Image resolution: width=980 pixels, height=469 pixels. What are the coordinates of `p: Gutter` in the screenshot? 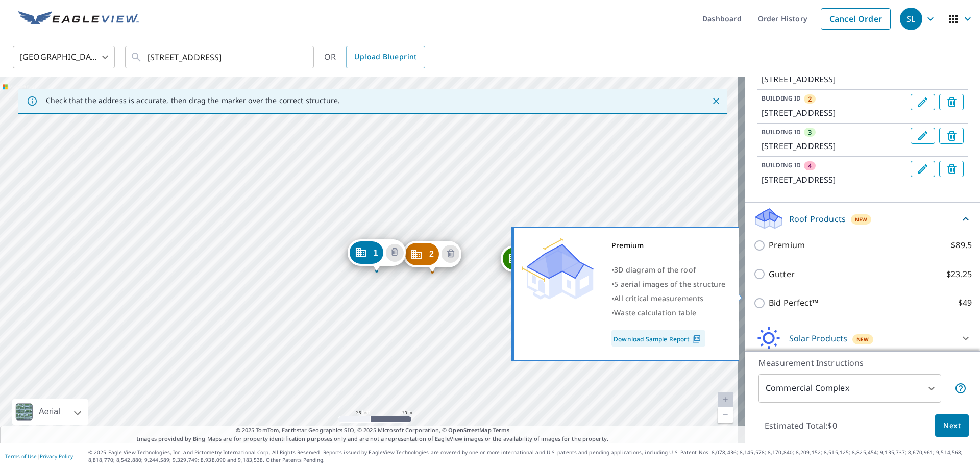 It's located at (781, 274).